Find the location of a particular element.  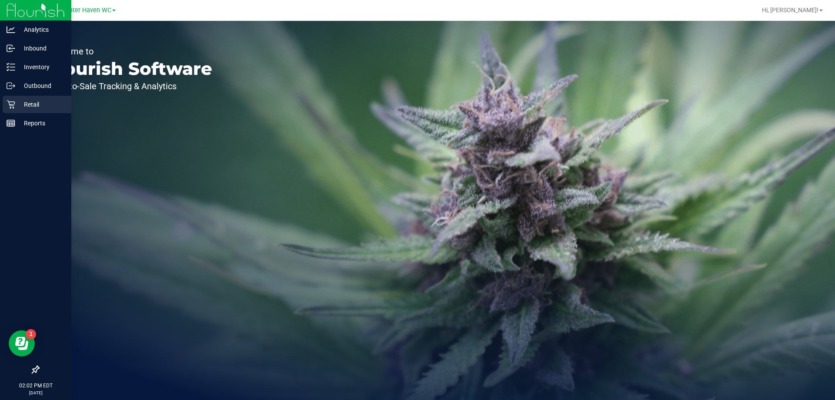

inline-svg: Inventory is located at coordinates (11, 67).